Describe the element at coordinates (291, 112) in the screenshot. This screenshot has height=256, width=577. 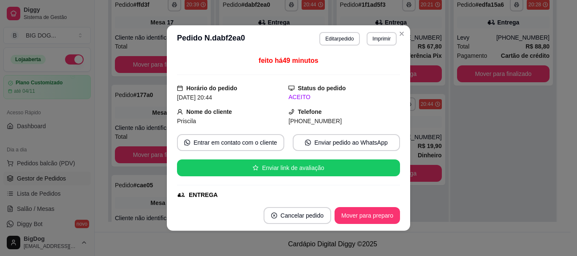
I see `span: phone` at that location.